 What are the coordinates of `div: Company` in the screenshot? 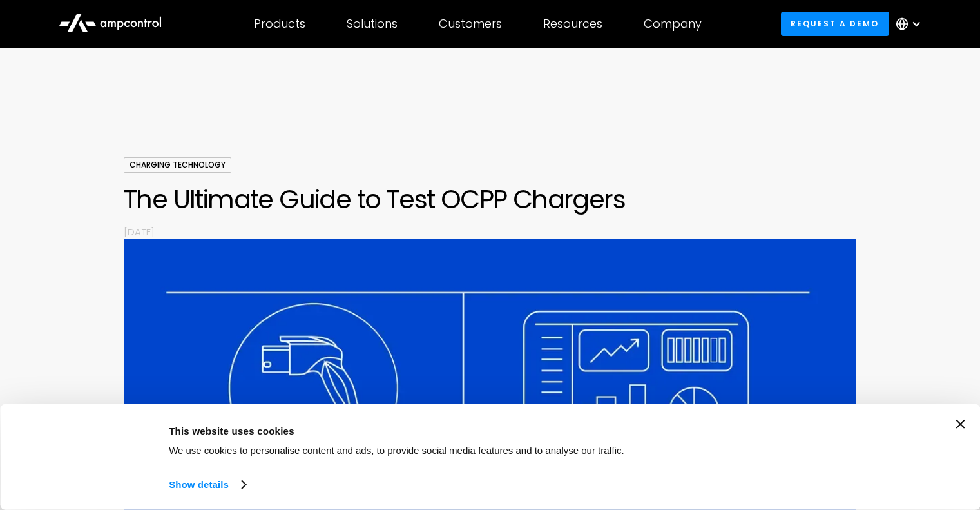 It's located at (672, 24).